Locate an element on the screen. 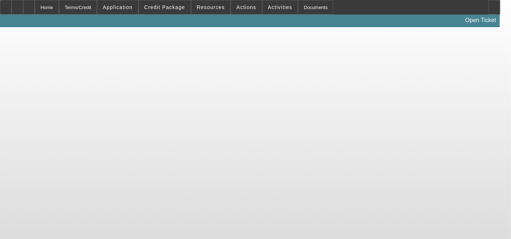 This screenshot has width=511, height=239. span: Credit Package is located at coordinates (165, 7).